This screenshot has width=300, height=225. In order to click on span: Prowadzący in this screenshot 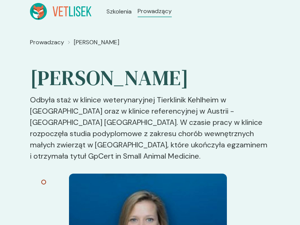, I will do `click(155, 11)`.